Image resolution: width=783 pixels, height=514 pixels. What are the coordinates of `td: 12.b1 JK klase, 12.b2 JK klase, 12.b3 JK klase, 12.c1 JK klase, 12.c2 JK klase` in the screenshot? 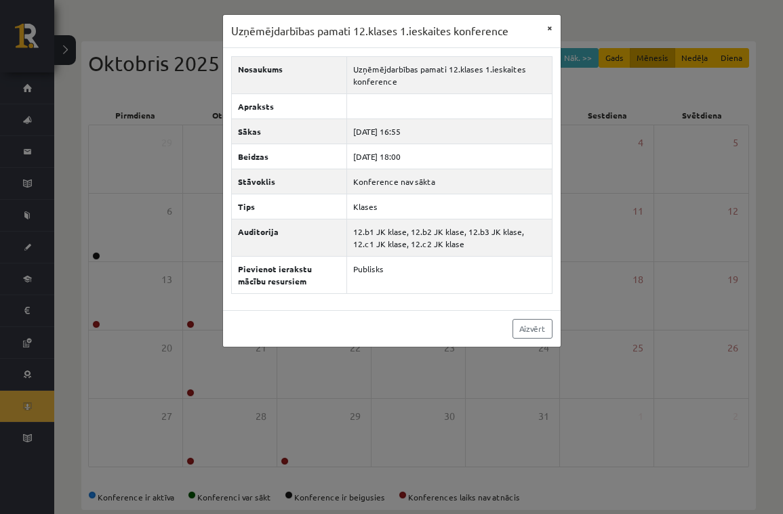 It's located at (449, 237).